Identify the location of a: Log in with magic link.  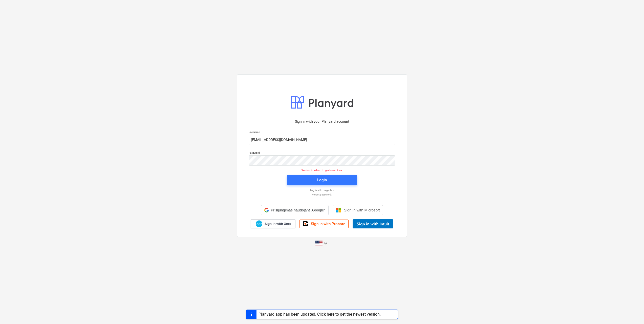
(322, 190).